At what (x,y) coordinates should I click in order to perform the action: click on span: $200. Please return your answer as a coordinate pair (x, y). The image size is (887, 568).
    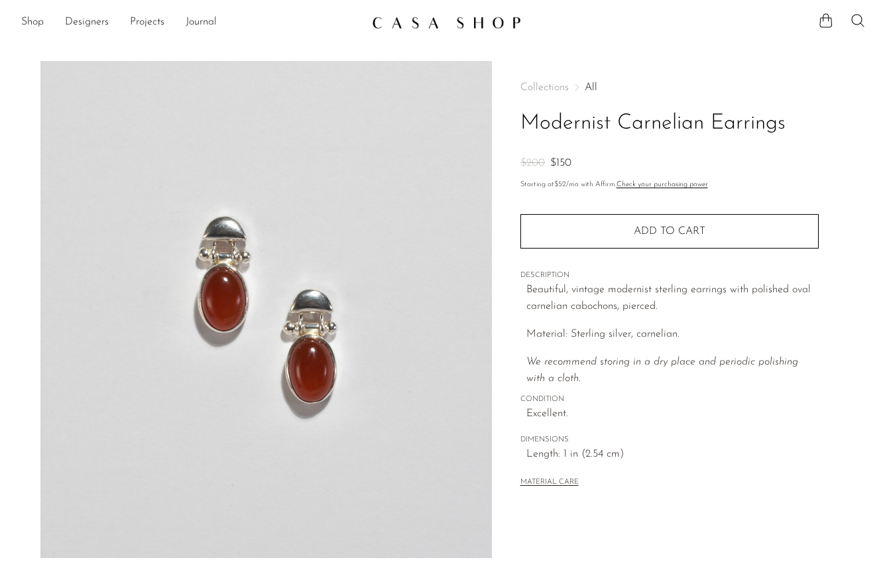
    Looking at the image, I should click on (532, 163).